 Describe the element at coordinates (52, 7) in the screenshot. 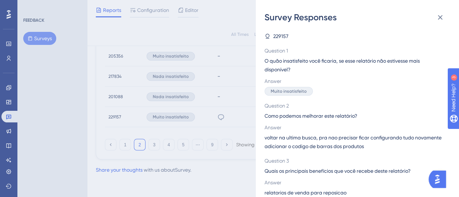

I see `div: 3` at that location.